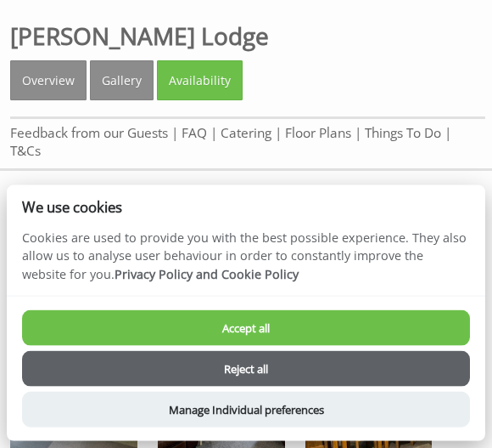  Describe the element at coordinates (403, 133) in the screenshot. I see `a: Things To Do` at that location.